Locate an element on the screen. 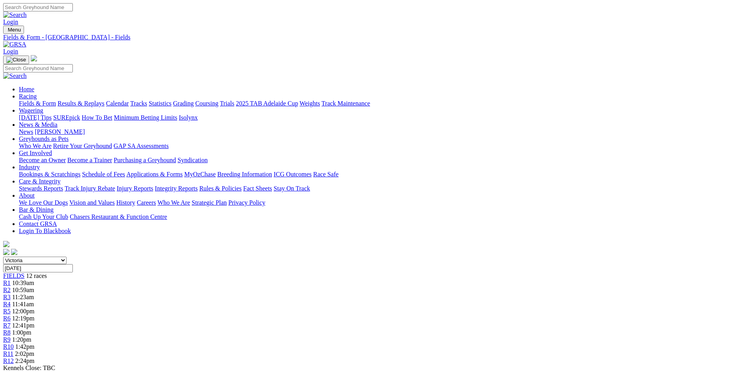 Image resolution: width=750 pixels, height=372 pixels. span: 12 races is located at coordinates (36, 276).